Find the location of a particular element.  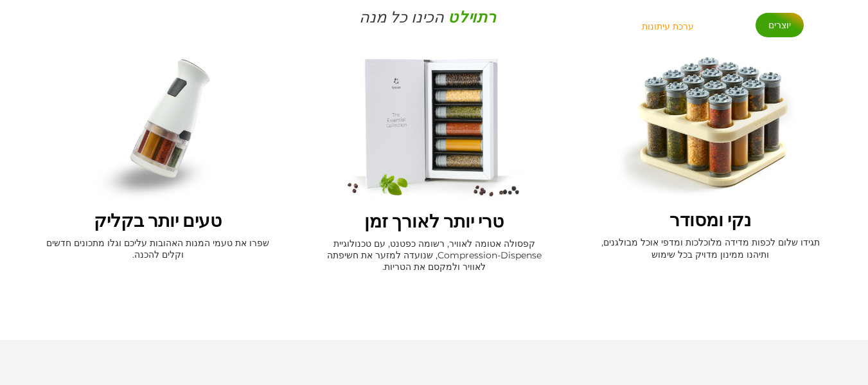

a: יוצרים is located at coordinates (779, 25).